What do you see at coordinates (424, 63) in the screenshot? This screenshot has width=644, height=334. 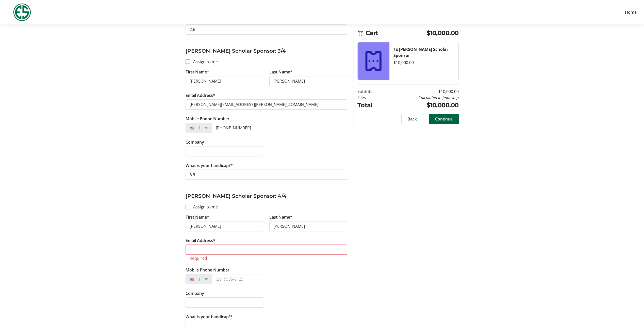 I see `div: $10,000.00` at bounding box center [424, 63].